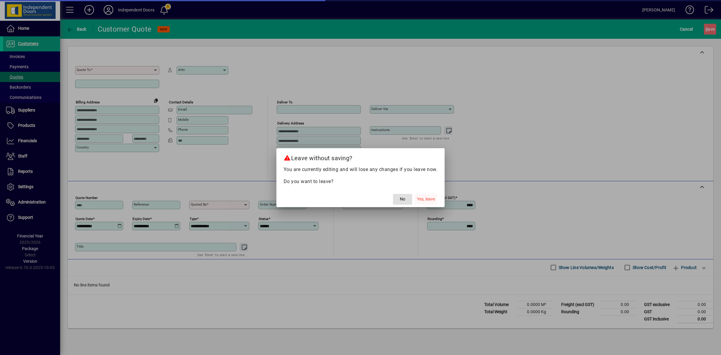 The height and width of the screenshot is (355, 721). What do you see at coordinates (403, 199) in the screenshot?
I see `button: No` at bounding box center [403, 199].